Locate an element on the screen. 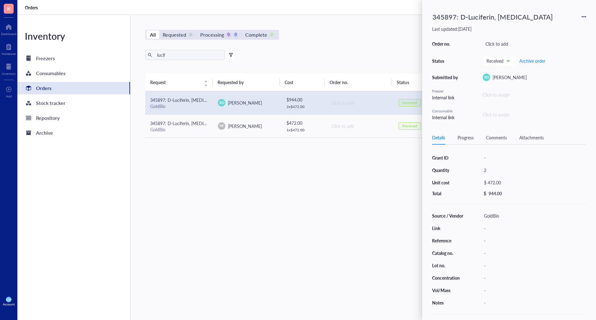 This screenshot has width=596, height=320. div: Add is located at coordinates (9, 96).